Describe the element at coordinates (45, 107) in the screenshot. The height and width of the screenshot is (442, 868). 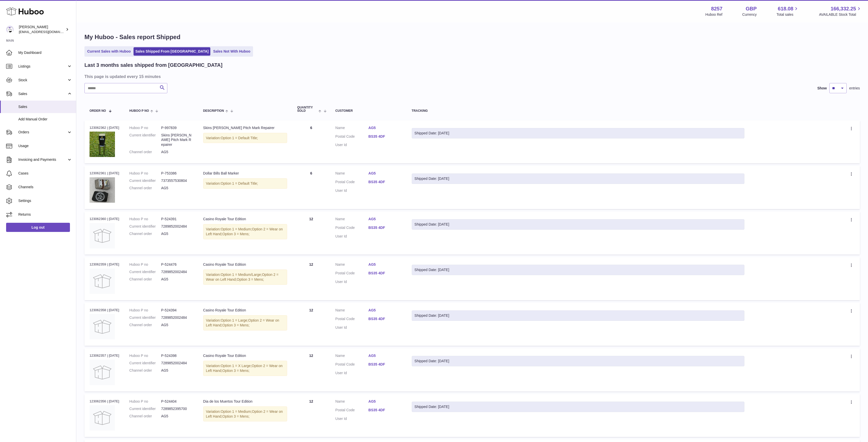
I see `span: Sales` at that location.